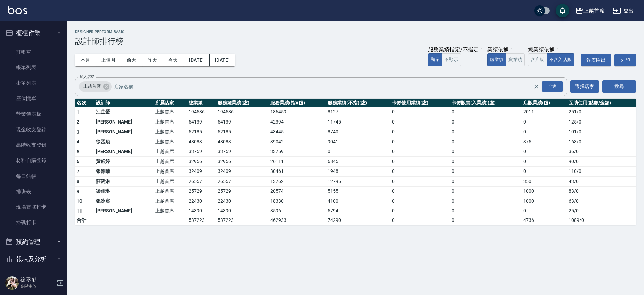 The image size is (644, 295). Describe the element at coordinates (242, 132) in the screenshot. I see `td: 52185` at that location.